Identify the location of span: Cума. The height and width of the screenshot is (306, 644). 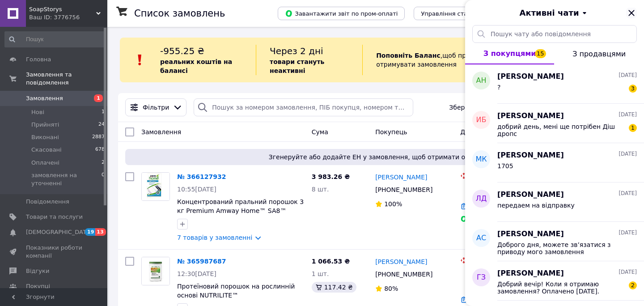
(320, 132).